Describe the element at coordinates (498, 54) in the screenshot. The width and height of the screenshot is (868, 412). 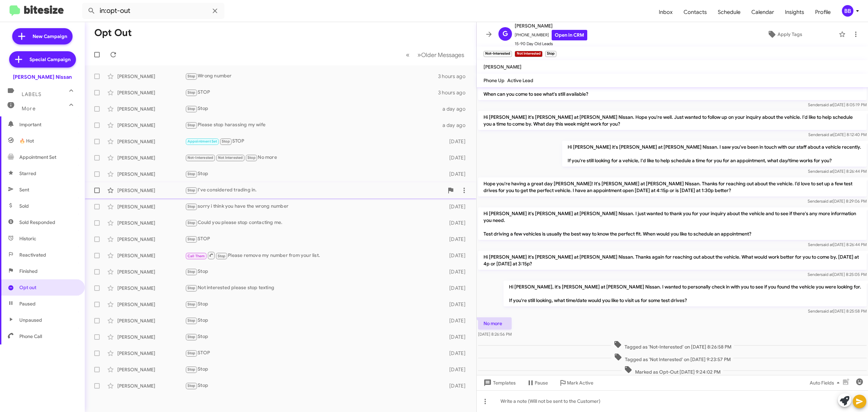
I see `small: Not-Interested` at that location.